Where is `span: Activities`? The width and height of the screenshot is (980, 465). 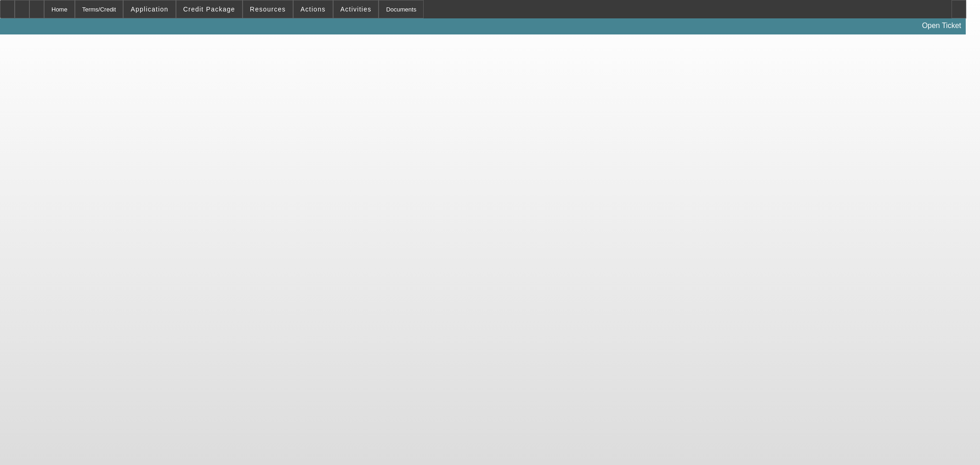 span: Activities is located at coordinates (356, 9).